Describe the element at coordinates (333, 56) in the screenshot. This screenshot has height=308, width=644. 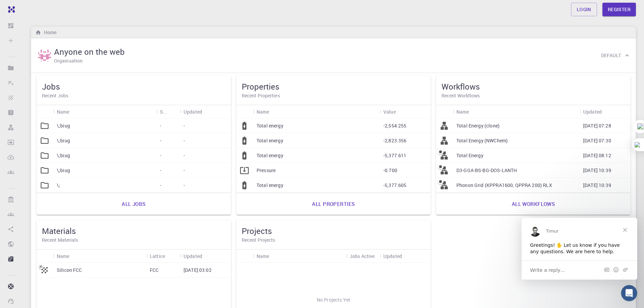
I see `div: Anyone on the webAnyone on the webOrganisationDefault` at that location.